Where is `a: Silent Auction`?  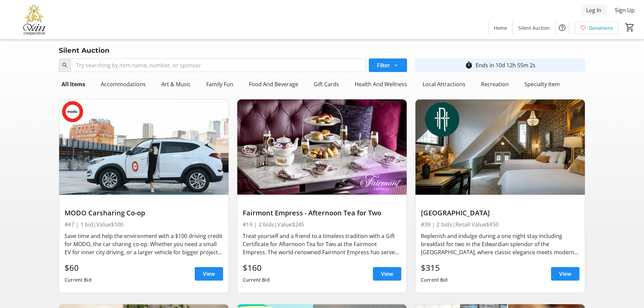
a: Silent Auction is located at coordinates (534, 28).